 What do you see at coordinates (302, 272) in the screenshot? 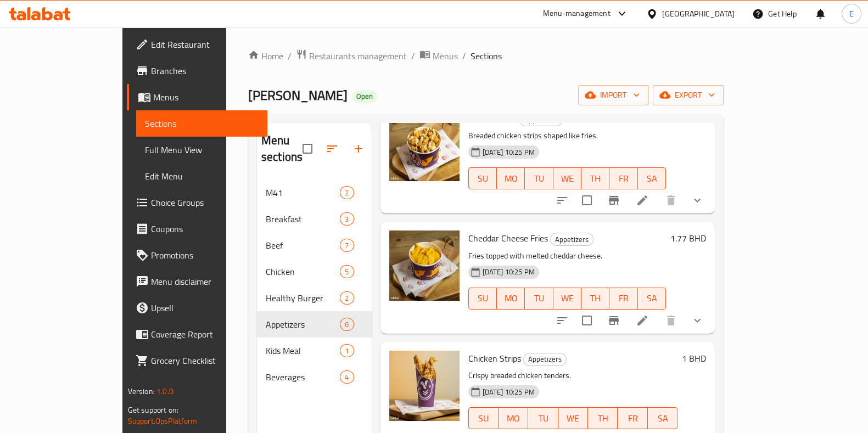
I see `span: Chicken` at bounding box center [302, 272].